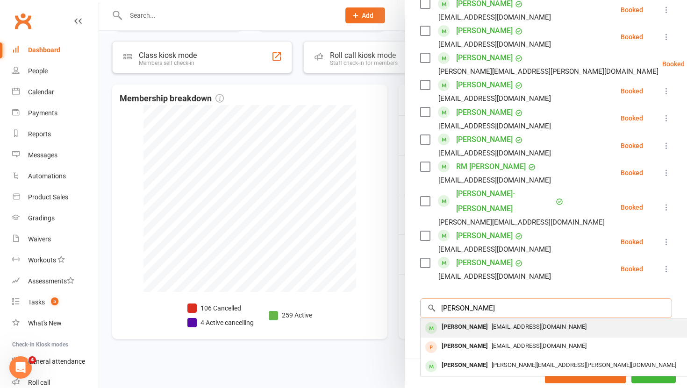 This screenshot has height=388, width=687. I want to click on span: 4, so click(32, 360).